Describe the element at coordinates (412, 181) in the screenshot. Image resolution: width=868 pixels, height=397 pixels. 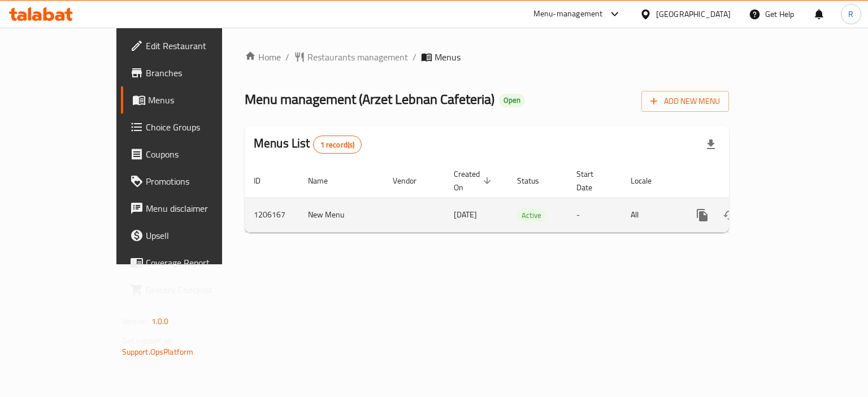
I see `span: Vendor` at that location.